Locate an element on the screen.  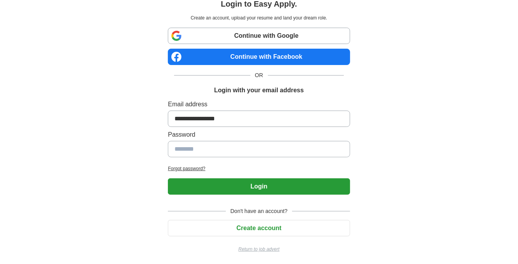
label: Email address is located at coordinates (259, 104).